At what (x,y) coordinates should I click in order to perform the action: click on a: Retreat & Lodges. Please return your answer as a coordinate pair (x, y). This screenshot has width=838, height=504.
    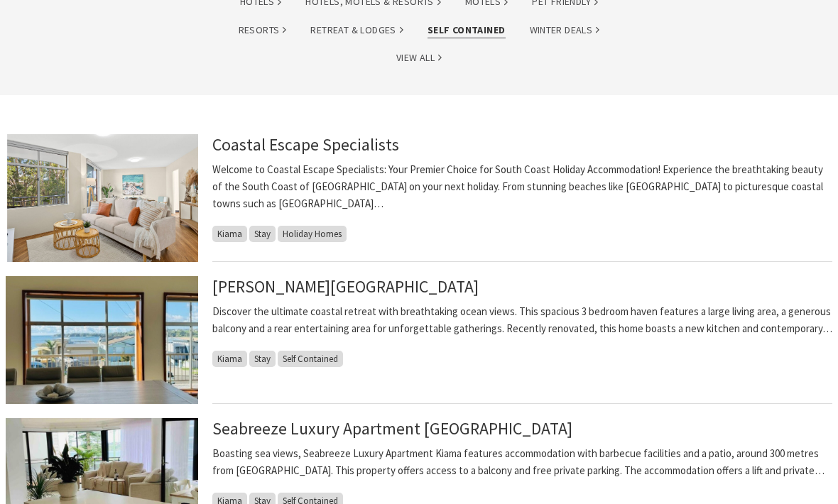
    Looking at the image, I should click on (356, 30).